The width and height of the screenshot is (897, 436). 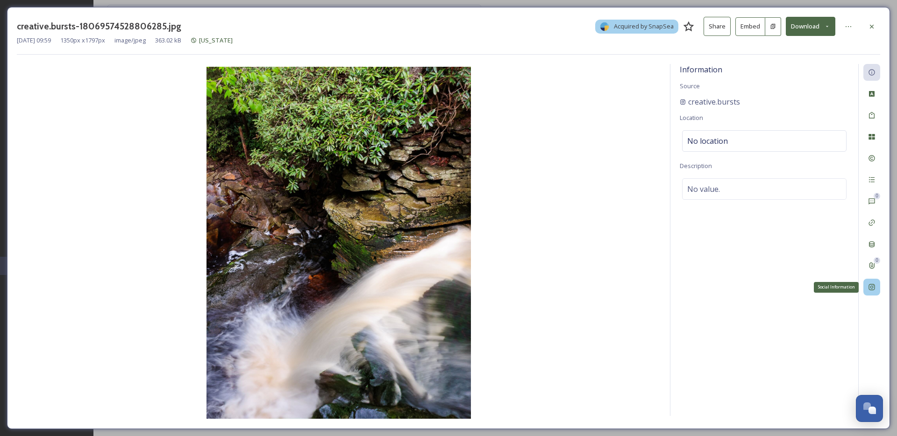 I want to click on span: 363.02 kB, so click(x=168, y=40).